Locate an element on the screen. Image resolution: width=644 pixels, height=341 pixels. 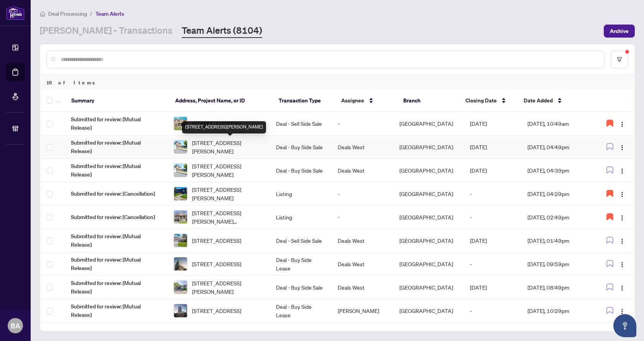
td: Deal - Sell Side Sale is located at coordinates (301, 124).